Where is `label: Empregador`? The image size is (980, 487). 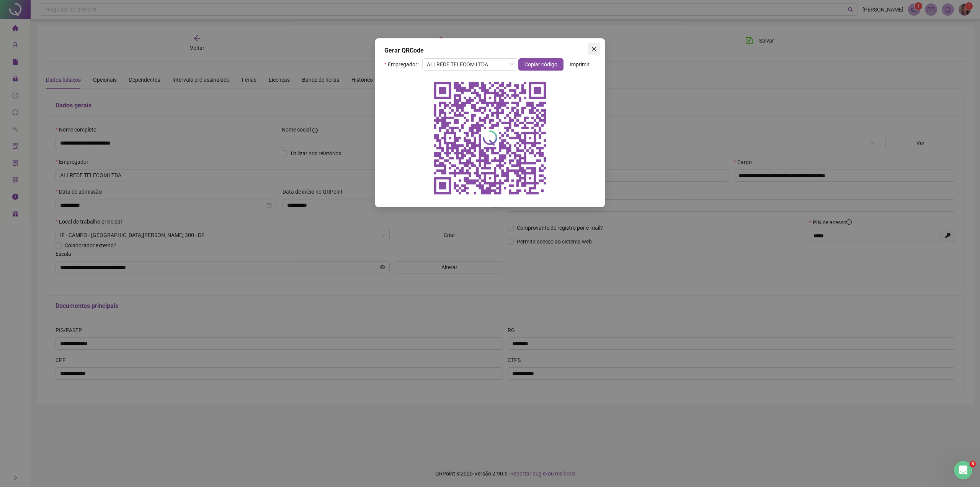
label: Empregador is located at coordinates (403, 65).